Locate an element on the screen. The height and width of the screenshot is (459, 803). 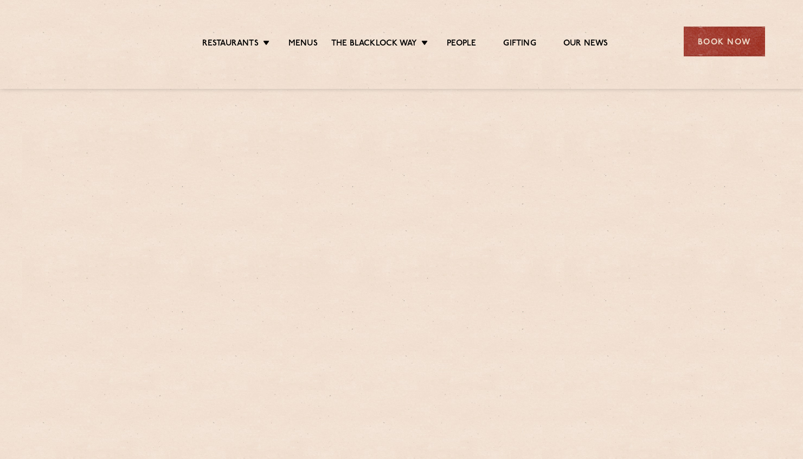
a: People is located at coordinates (461, 44).